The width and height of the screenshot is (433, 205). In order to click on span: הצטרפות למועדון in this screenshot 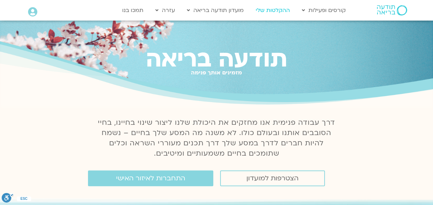, I will do `click(272, 178)`.